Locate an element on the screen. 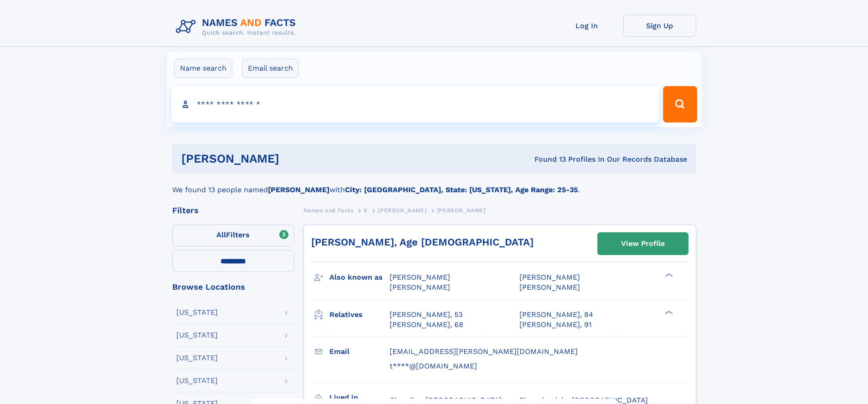 This screenshot has height=404, width=868. a: Log In is located at coordinates (587, 25).